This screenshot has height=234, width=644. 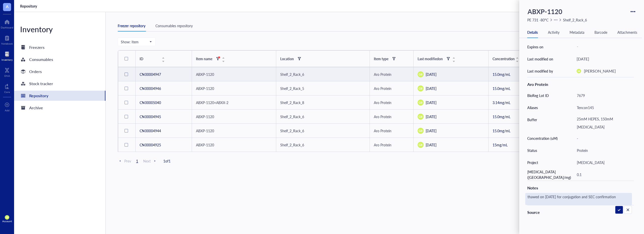 I want to click on td: CN00004944, so click(x=163, y=131).